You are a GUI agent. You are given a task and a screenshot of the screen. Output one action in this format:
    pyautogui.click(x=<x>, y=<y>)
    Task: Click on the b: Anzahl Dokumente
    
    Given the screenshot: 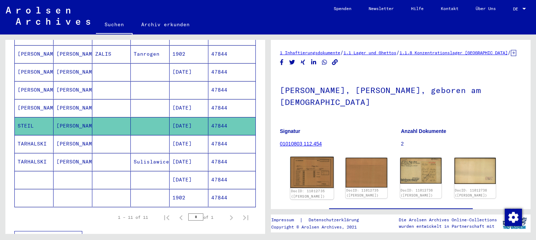 What is the action you would take?
    pyautogui.click(x=424, y=131)
    